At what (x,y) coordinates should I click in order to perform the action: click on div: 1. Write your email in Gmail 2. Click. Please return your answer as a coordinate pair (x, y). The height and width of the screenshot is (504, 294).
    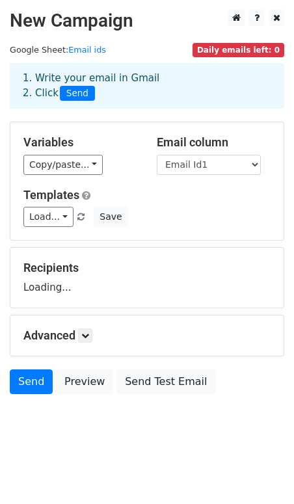
    Looking at the image, I should click on (147, 86).